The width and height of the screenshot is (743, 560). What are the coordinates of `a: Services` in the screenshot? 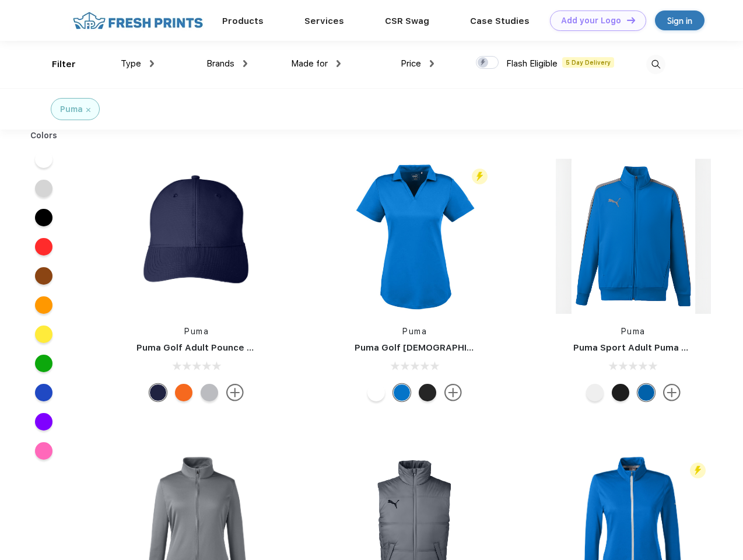 It's located at (324, 21).